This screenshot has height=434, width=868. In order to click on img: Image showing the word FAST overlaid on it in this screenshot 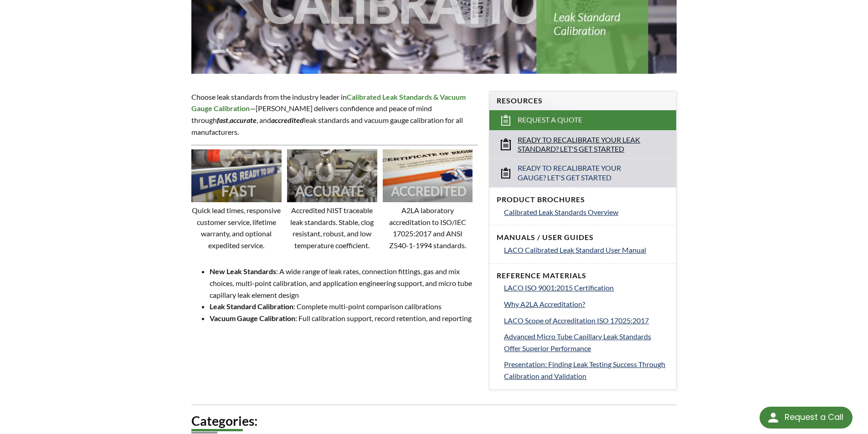, I will do `click(237, 175)`.